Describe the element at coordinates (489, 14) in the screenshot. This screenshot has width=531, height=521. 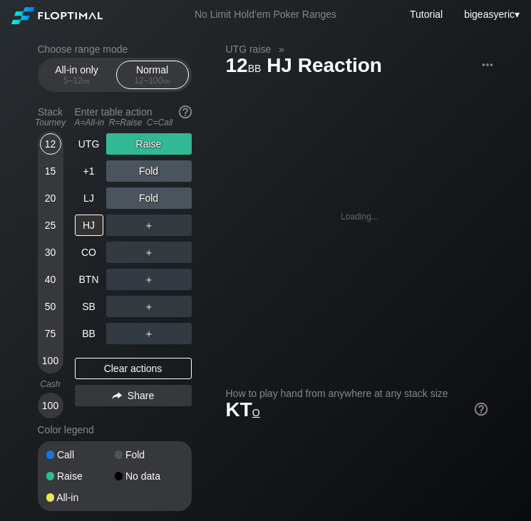
I see `span: bigeasyeric` at that location.